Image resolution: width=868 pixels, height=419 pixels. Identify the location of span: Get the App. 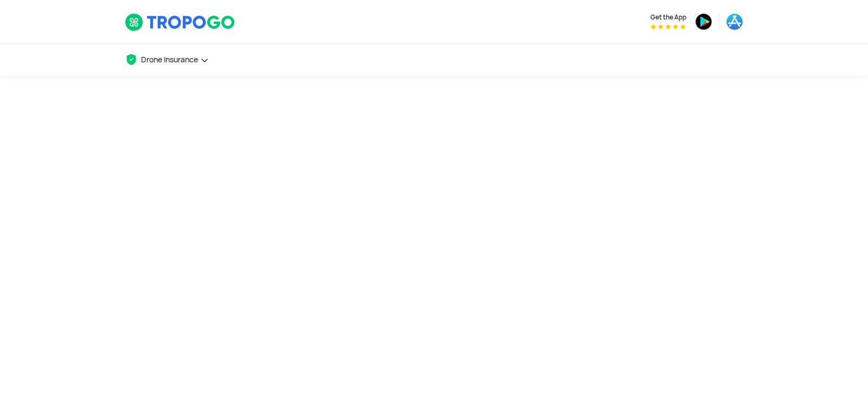
(668, 17).